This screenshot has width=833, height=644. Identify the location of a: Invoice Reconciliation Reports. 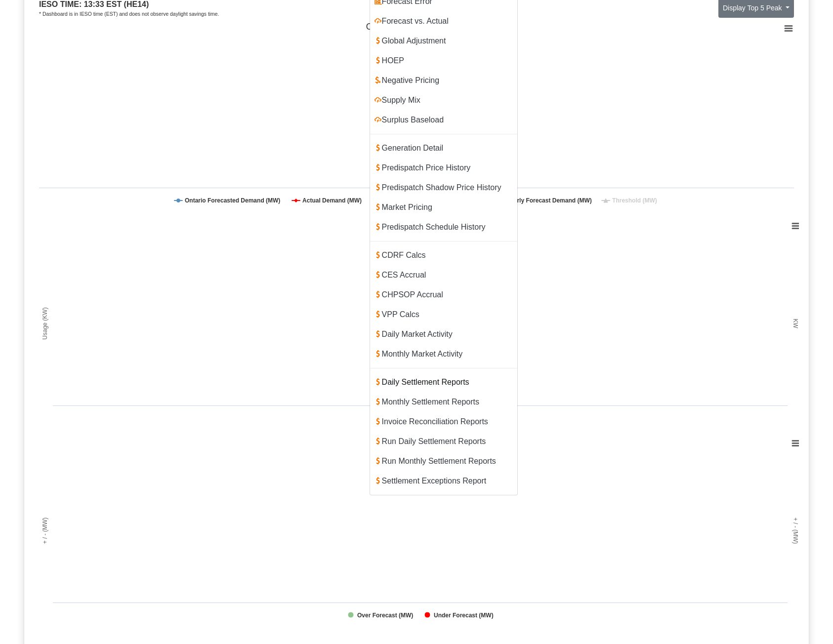
(444, 422).